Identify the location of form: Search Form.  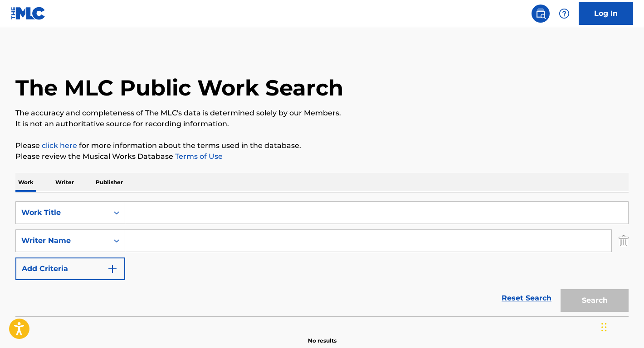
(322, 259).